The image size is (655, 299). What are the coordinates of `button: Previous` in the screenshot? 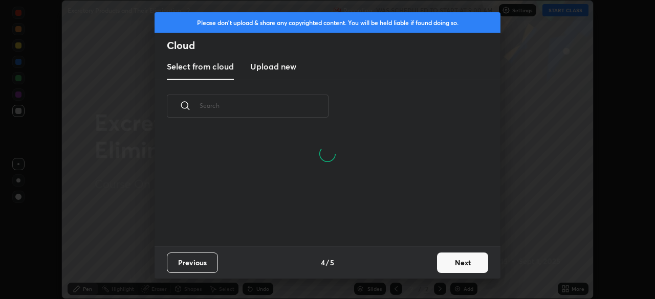 It's located at (192, 263).